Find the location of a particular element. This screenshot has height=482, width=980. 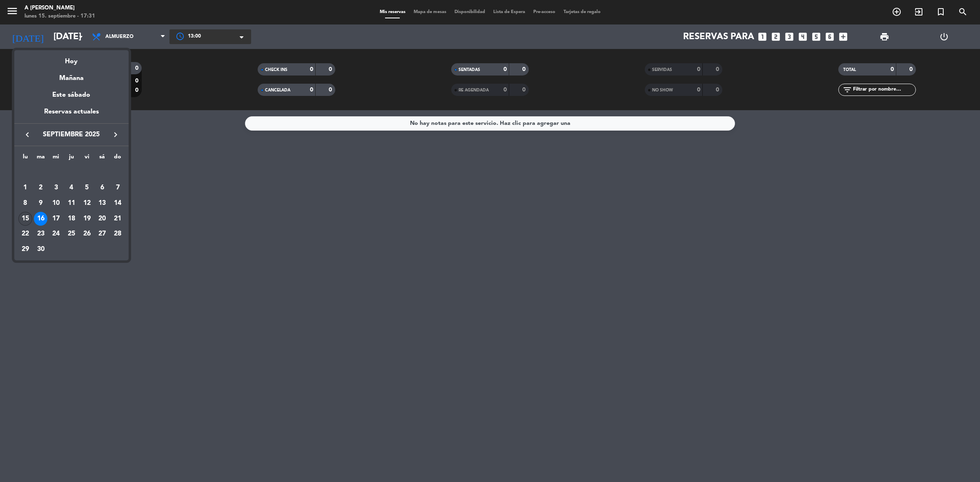

div: 14 is located at coordinates (117, 203).